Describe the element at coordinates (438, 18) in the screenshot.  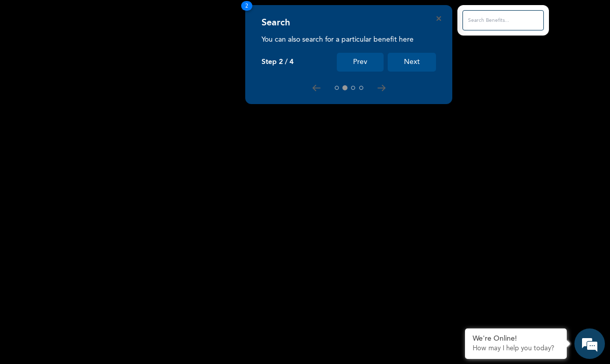
I see `button: Close` at that location.